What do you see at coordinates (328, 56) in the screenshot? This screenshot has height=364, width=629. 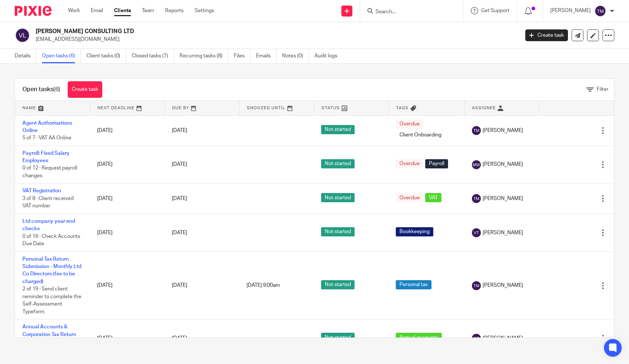 I see `a: Audit logs` at bounding box center [328, 56].